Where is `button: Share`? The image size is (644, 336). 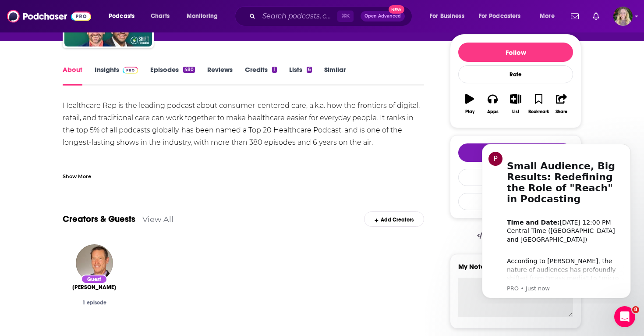 button: Share is located at coordinates (562, 104).